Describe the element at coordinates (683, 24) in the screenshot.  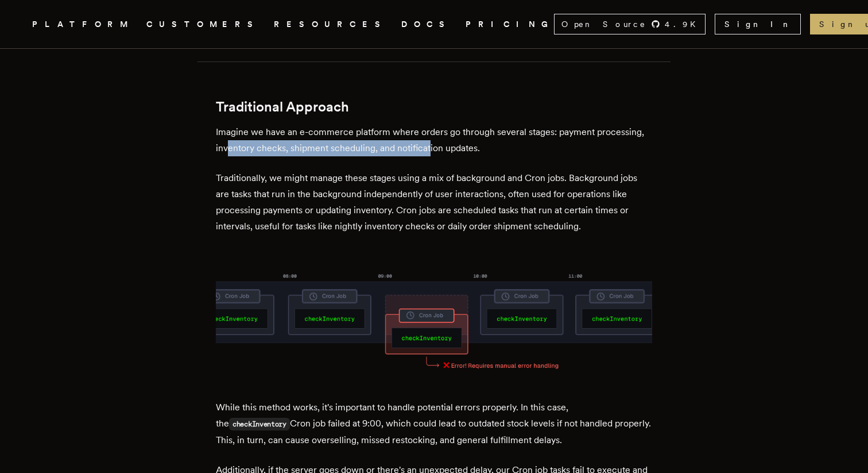
I see `span: 4.9 K` at that location.